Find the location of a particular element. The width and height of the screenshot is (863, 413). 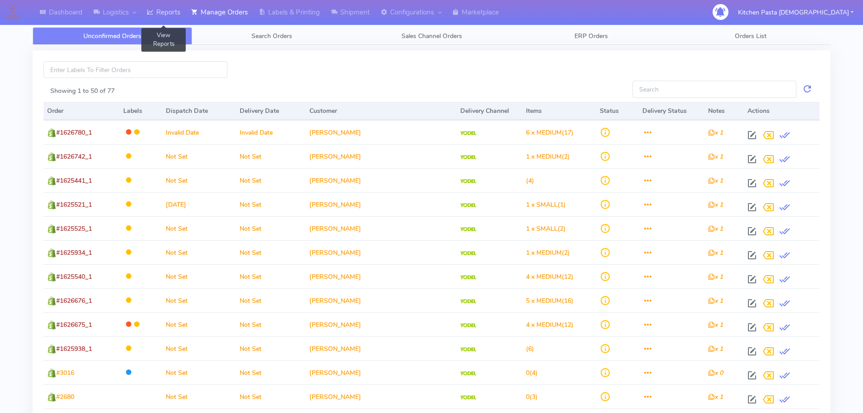

th: Items is located at coordinates (559, 111).